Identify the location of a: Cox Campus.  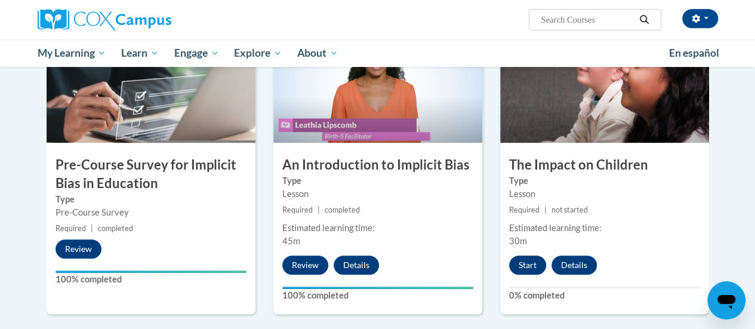
(145, 20).